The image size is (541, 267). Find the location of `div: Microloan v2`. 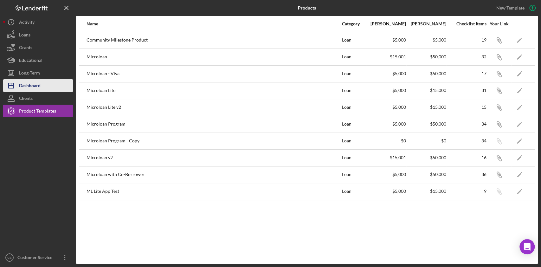

div: Microloan v2 is located at coordinates (214, 158).